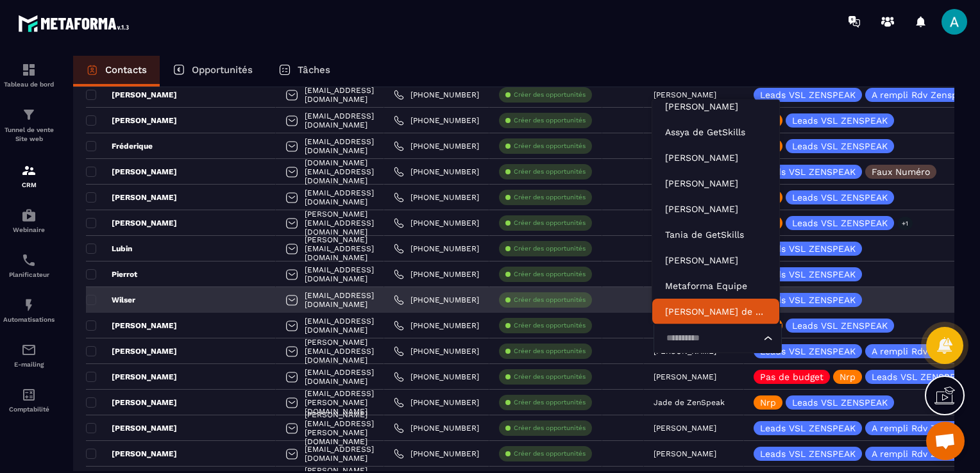 The width and height of the screenshot is (980, 473). I want to click on a: emailemailE-mailing, so click(29, 356).